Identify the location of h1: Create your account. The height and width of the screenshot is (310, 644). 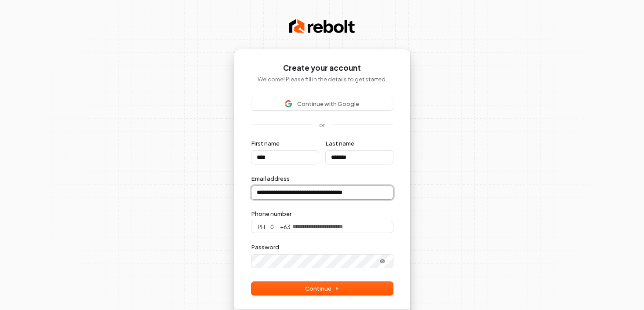
(322, 68).